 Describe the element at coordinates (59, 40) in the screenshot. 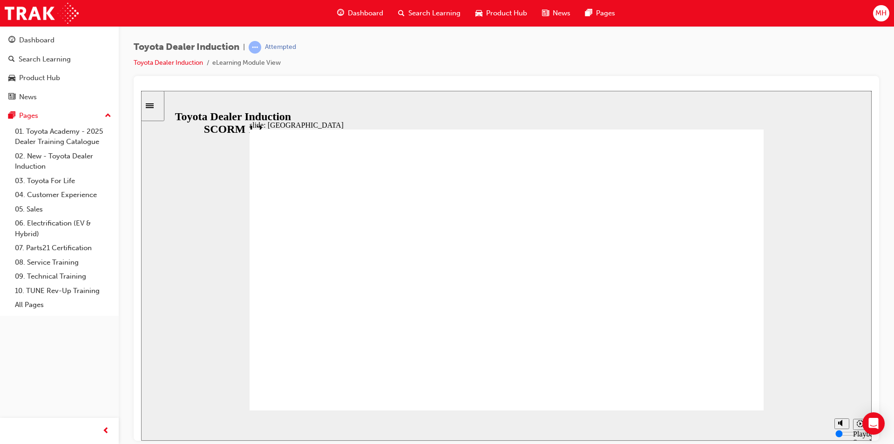

I see `a: Dashboard` at that location.